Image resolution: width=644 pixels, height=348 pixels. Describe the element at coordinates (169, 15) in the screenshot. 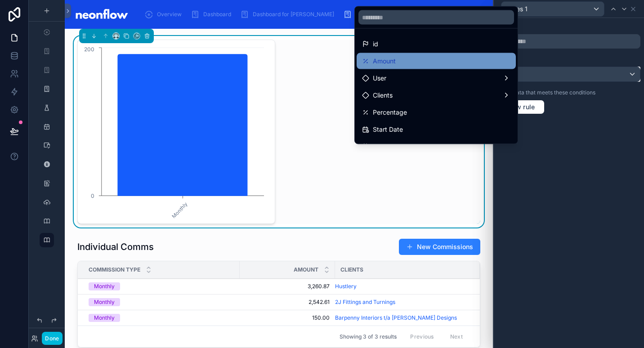

I see `span: Overview` at that location.